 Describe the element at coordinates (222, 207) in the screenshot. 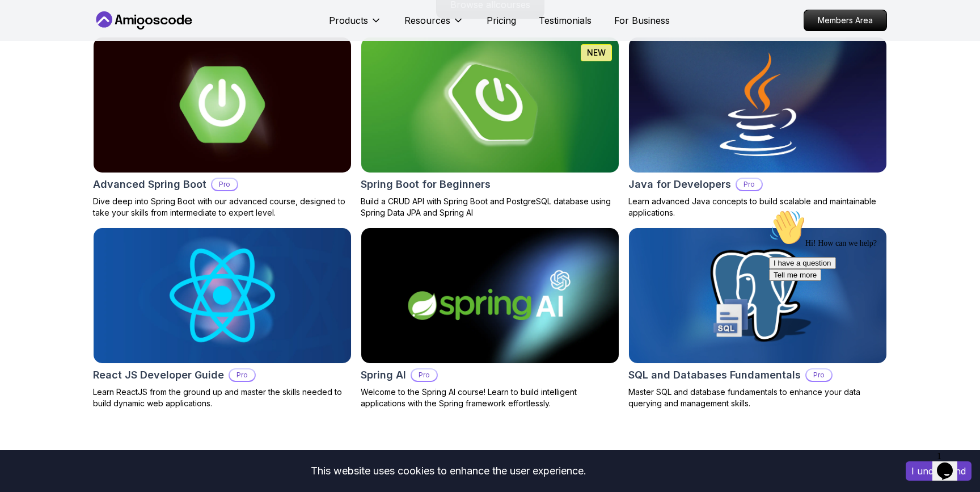

I see `p: Dive deep into Spring Boot with our advanced course, designed to take your skills from intermedia...` at that location.